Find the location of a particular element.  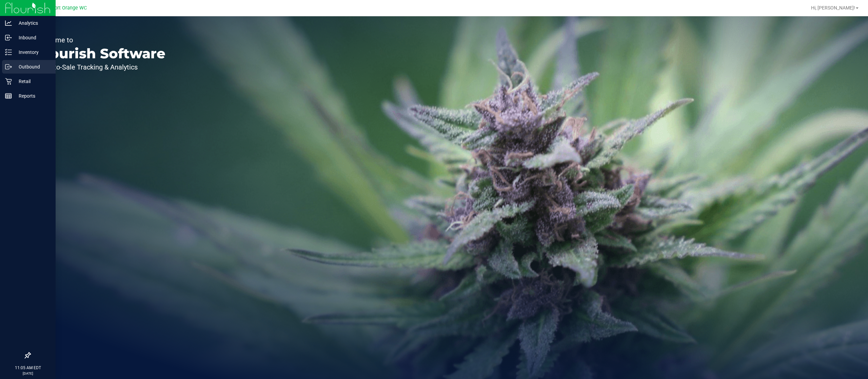

p: 11:05 AM EDT is located at coordinates (28, 368).